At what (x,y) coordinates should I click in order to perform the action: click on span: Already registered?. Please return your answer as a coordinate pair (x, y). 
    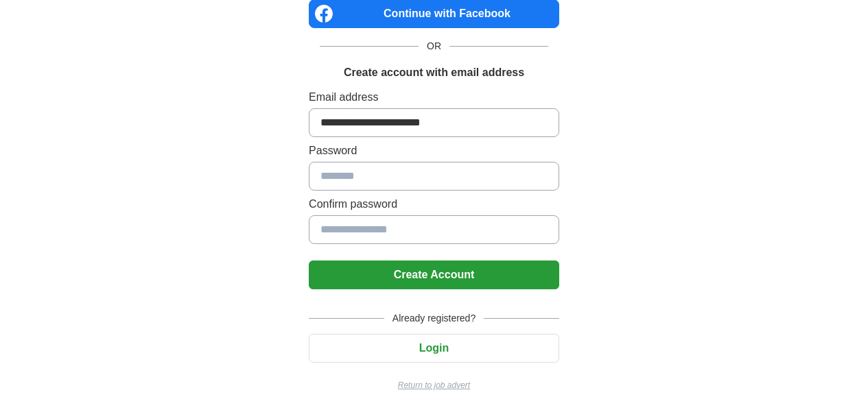
    Looking at the image, I should click on (434, 318).